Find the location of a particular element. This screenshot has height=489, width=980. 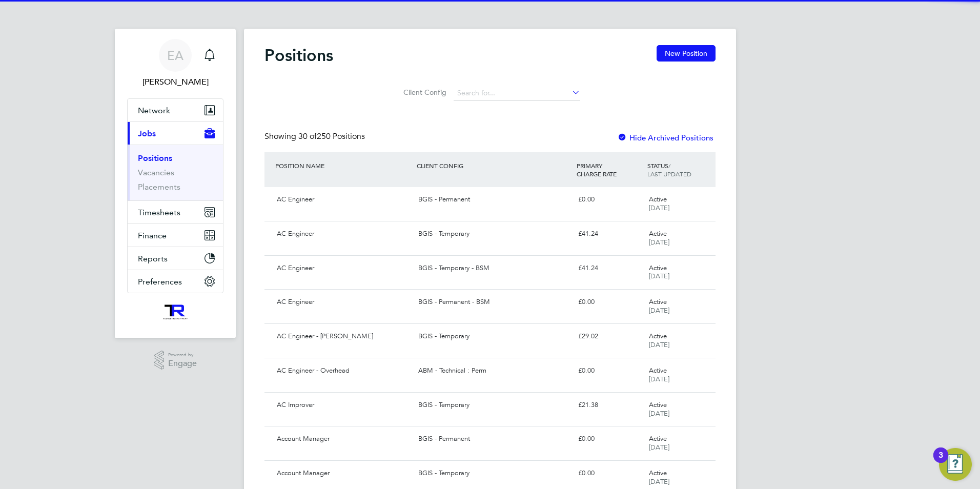

a: Vacancies is located at coordinates (156, 172).